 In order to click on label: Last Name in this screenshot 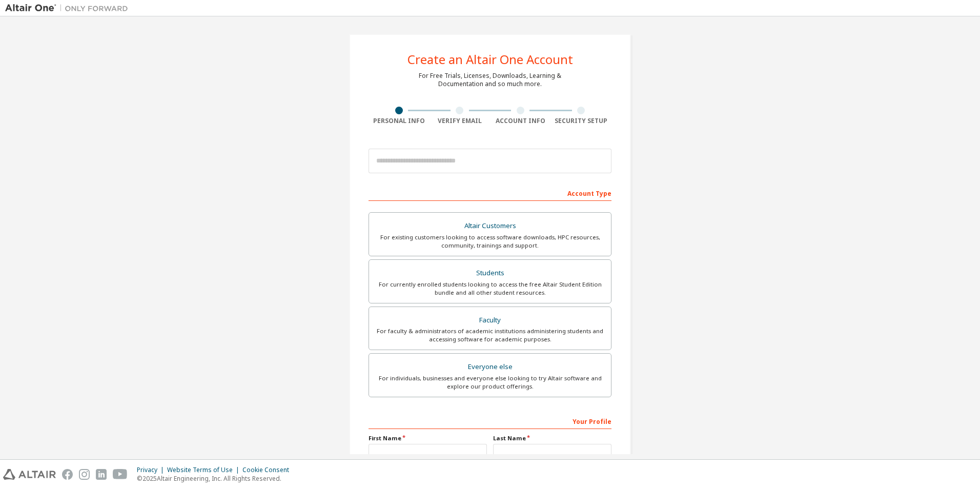, I will do `click(552, 439)`.